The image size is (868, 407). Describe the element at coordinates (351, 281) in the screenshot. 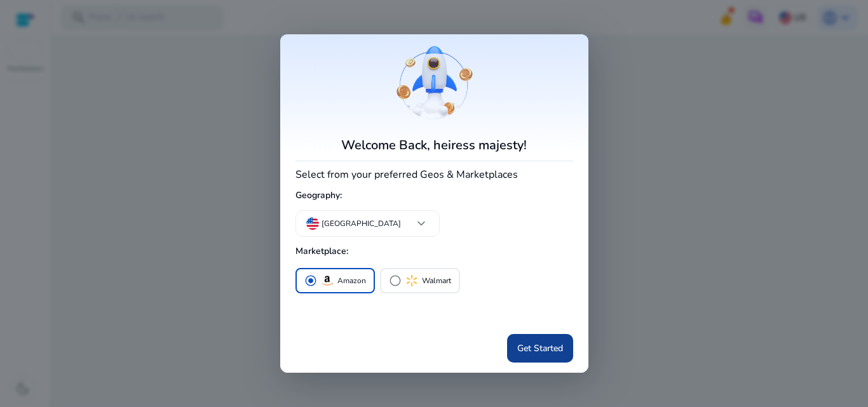

I see `p: Amazon` at that location.